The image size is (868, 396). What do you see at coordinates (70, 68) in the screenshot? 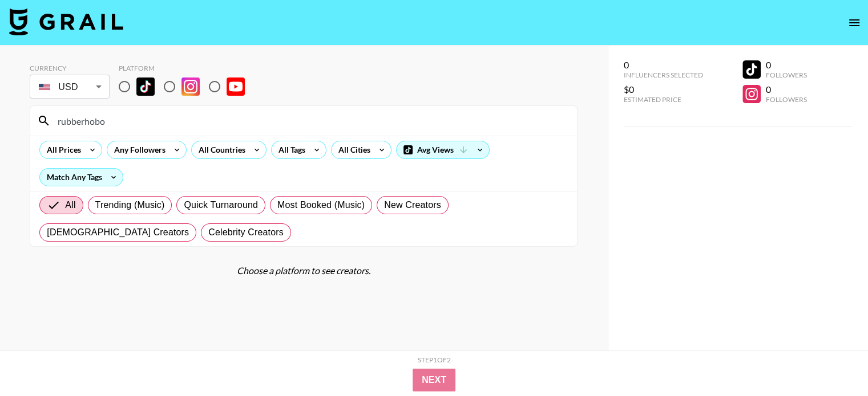
I see `div: Currency` at bounding box center [70, 68].